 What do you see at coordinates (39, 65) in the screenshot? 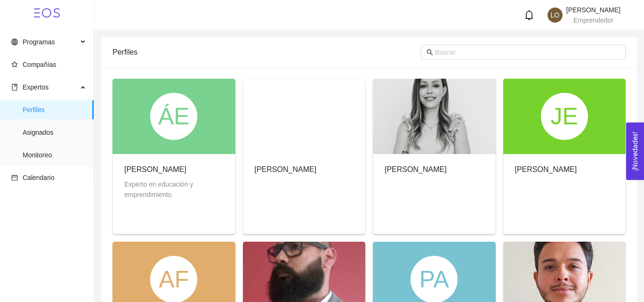
I see `span: Compañías` at bounding box center [39, 65].